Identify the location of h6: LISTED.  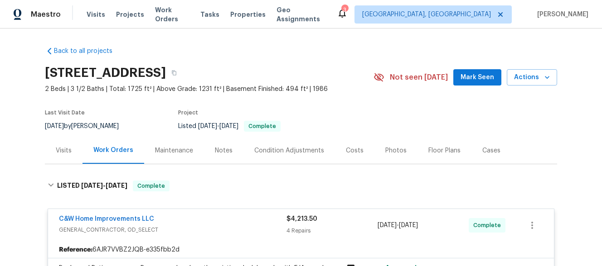
(92, 186).